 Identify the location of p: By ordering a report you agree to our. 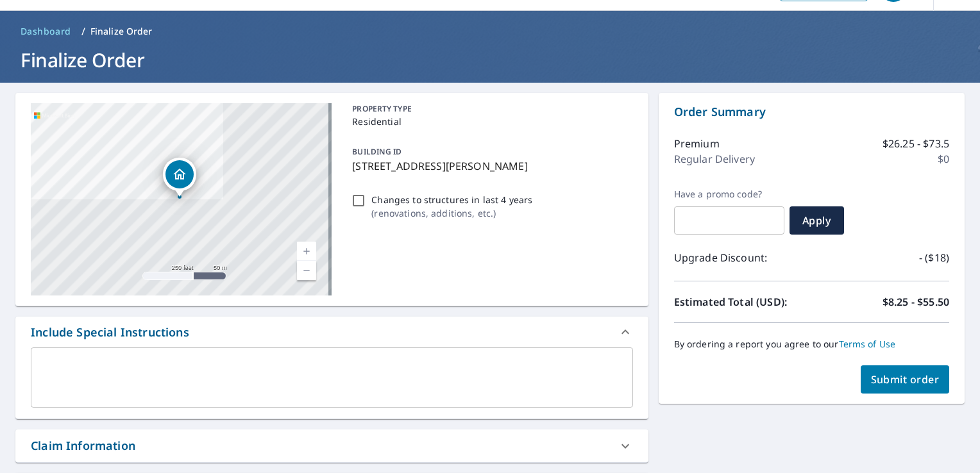
(811, 344).